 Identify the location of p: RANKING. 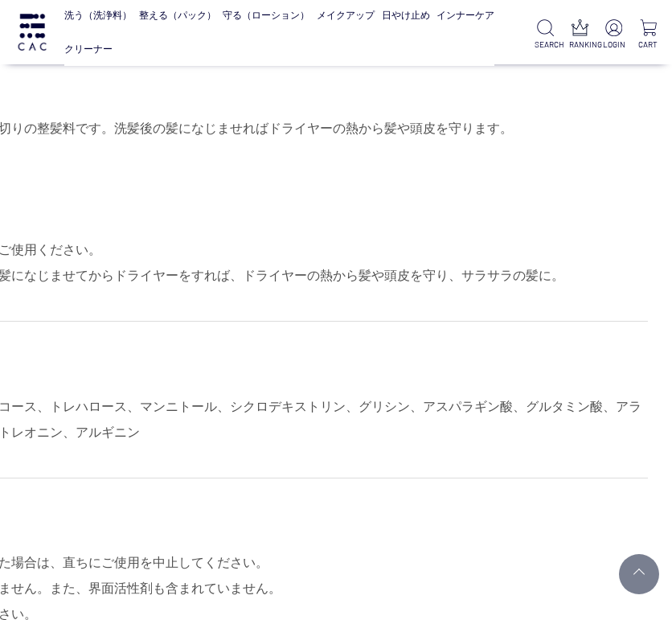
(579, 44).